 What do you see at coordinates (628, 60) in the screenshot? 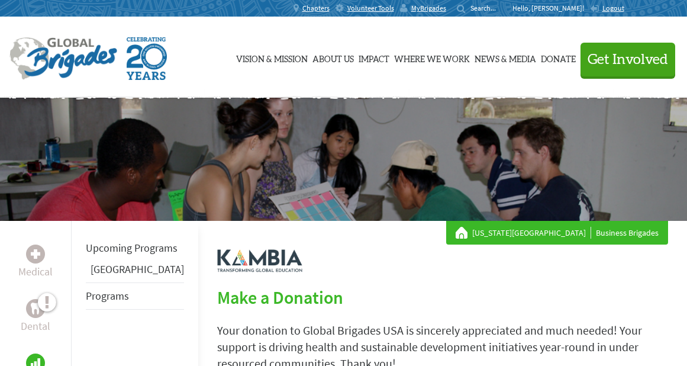
I see `span: Get Involved` at bounding box center [628, 60].